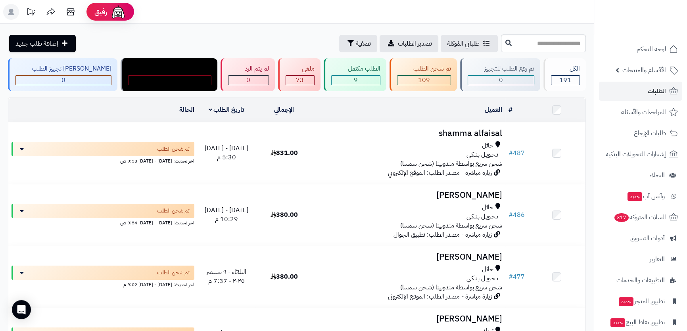 This screenshot has width=687, height=331. What do you see at coordinates (247, 75) in the screenshot?
I see `a: لم يتم الرد 0` at bounding box center [247, 75].